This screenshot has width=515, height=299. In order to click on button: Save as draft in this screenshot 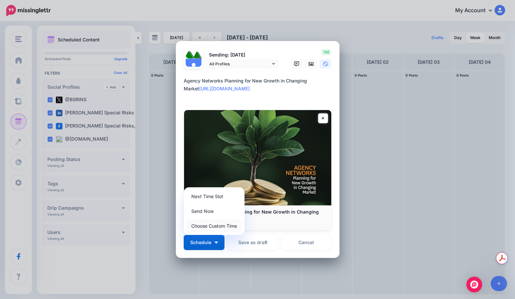, I will do `click(253, 243)`.